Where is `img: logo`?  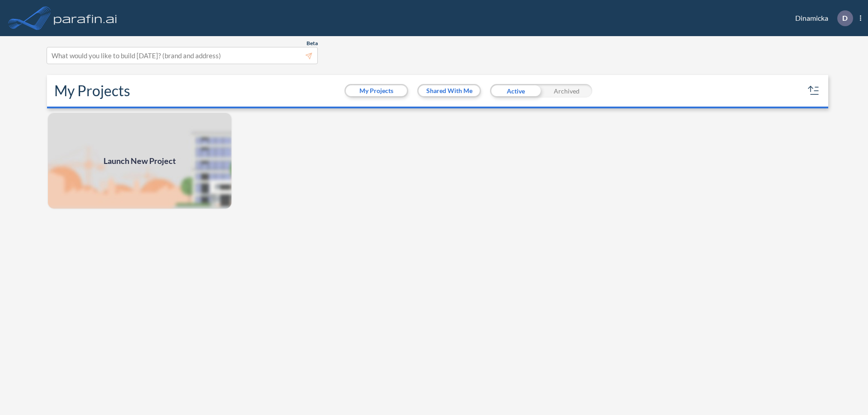 img: logo is located at coordinates (85, 18).